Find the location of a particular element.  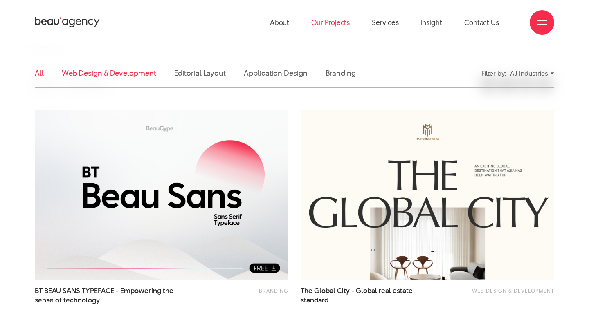

span: standard is located at coordinates (315, 300).